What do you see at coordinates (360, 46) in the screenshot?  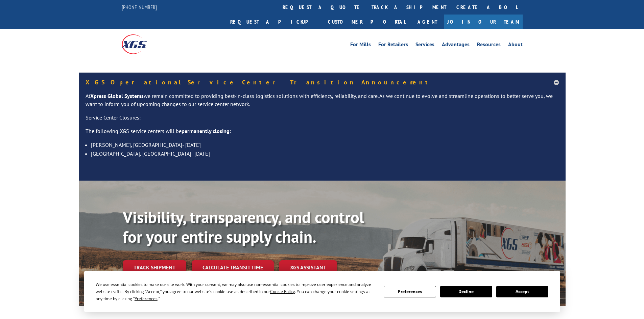 I see `a: For Mills` at bounding box center [360, 46].